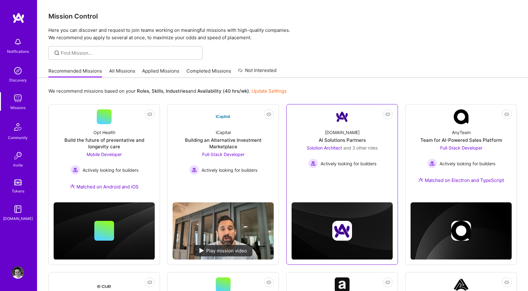 The image size is (528, 291). What do you see at coordinates (223, 250) in the screenshot?
I see `div: Play mission video` at bounding box center [223, 250].